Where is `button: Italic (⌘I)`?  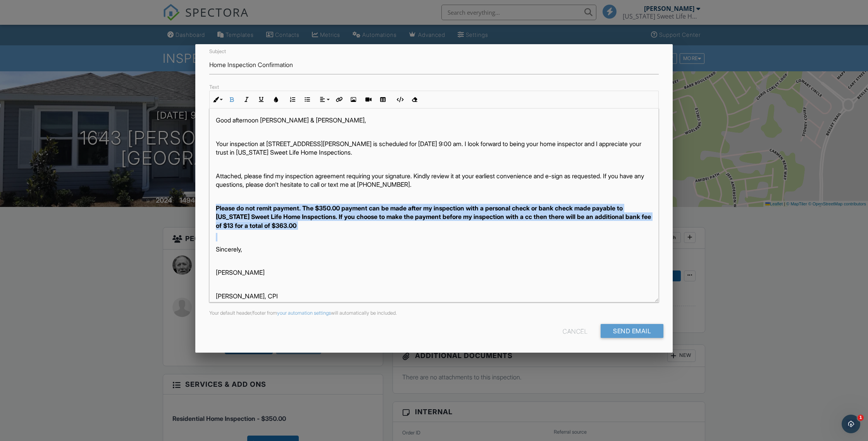 button: Italic (⌘I) is located at coordinates (247, 99).